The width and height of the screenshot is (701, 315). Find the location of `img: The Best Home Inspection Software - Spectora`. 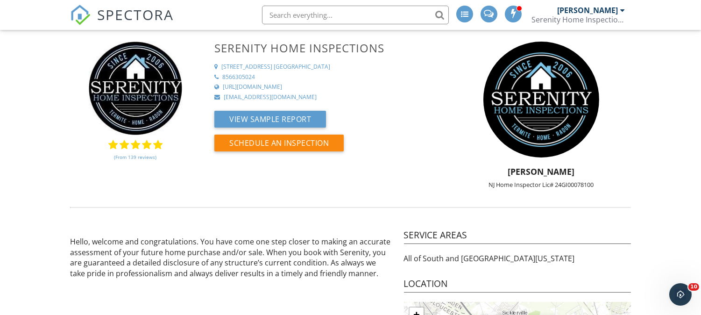

img: The Best Home Inspection Software - Spectora is located at coordinates (80, 15).